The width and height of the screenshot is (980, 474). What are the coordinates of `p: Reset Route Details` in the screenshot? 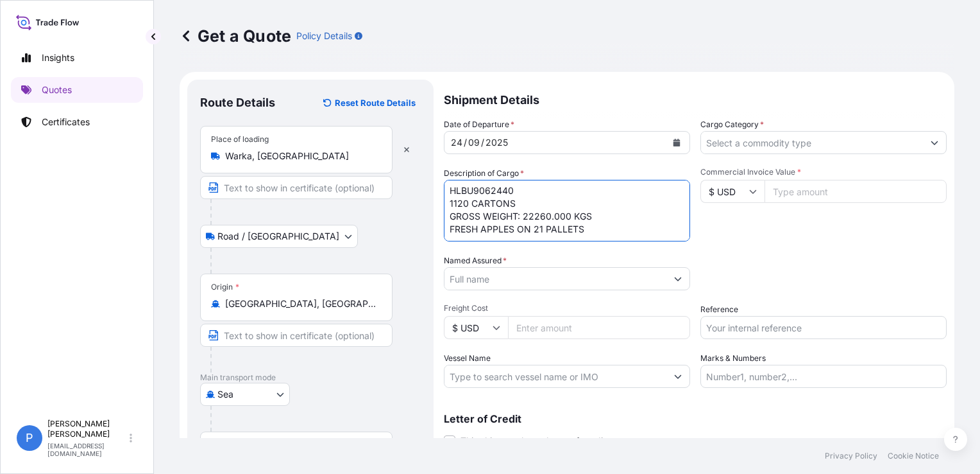 It's located at (375, 103).